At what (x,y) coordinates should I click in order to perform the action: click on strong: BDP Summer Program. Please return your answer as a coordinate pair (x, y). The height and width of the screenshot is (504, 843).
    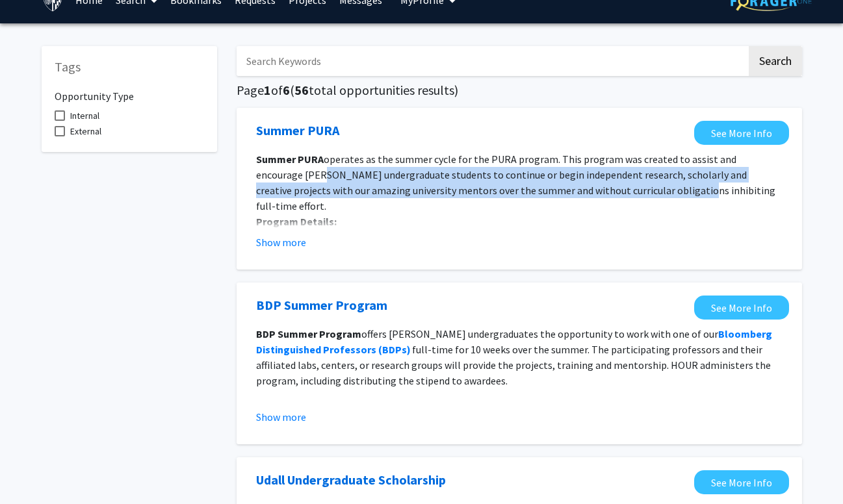
    Looking at the image, I should click on (309, 334).